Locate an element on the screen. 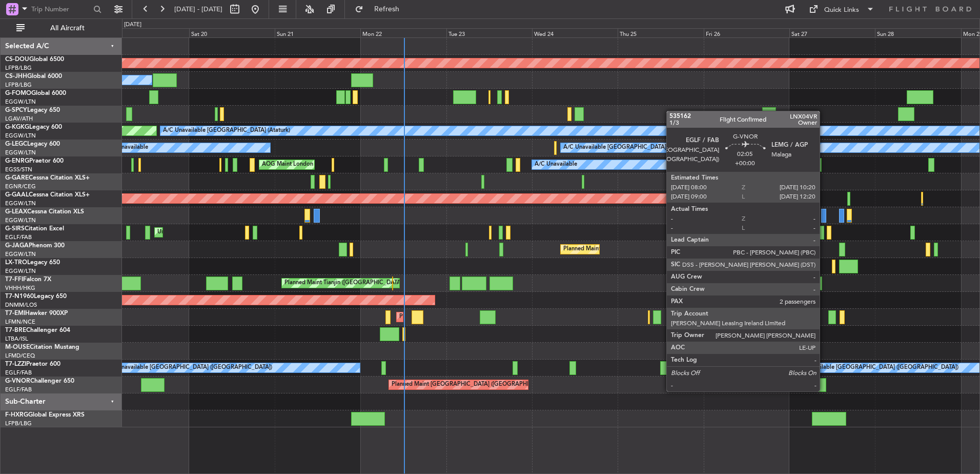  div: Fri 19 is located at coordinates (145, 33).